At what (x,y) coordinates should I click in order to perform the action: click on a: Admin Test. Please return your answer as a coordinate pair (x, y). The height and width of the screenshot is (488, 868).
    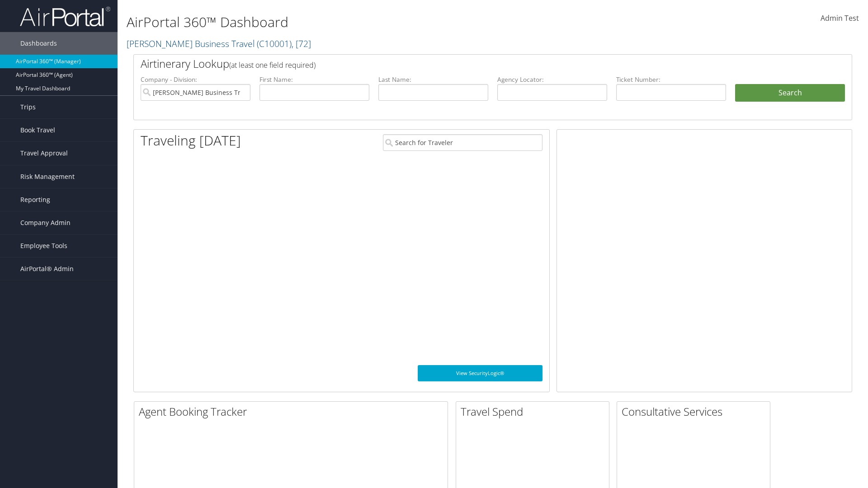
    Looking at the image, I should click on (840, 19).